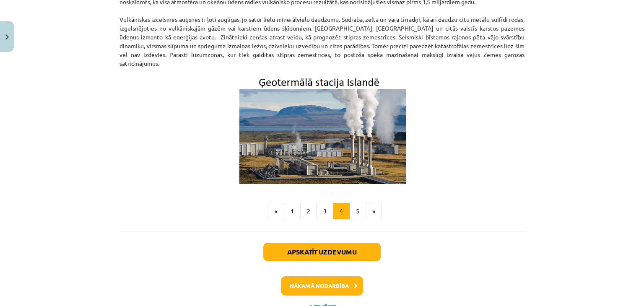 The height and width of the screenshot is (306, 644). What do you see at coordinates (322, 252) in the screenshot?
I see `button: Apskatīt uzdevumu` at bounding box center [322, 252].